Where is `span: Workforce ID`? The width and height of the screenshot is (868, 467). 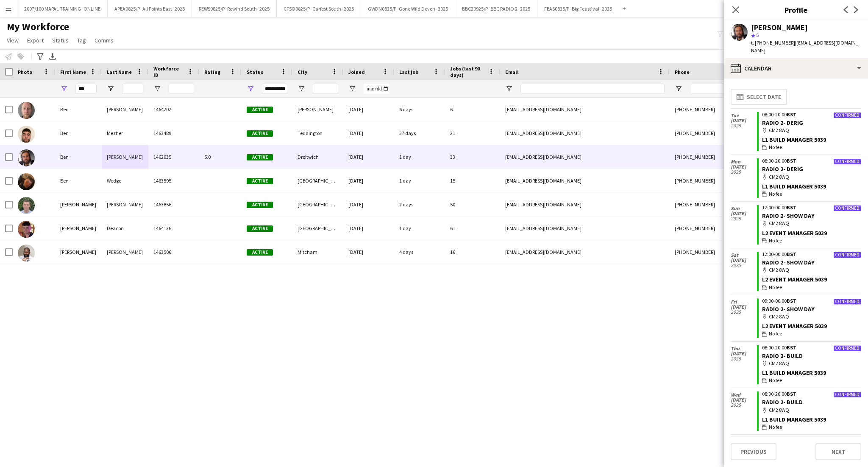 span: Workforce ID is located at coordinates (169, 71).